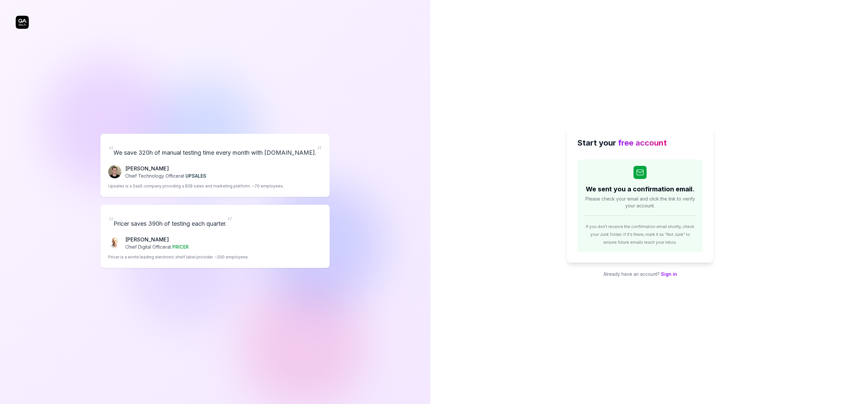  What do you see at coordinates (115, 172) in the screenshot?
I see `img: Fredrik Seidl` at bounding box center [115, 172].